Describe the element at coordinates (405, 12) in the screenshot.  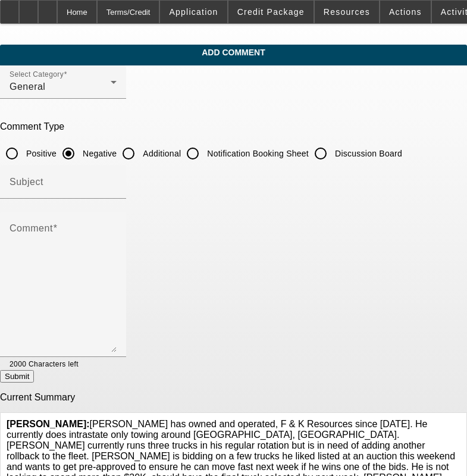
I see `button: Actions` at that location.